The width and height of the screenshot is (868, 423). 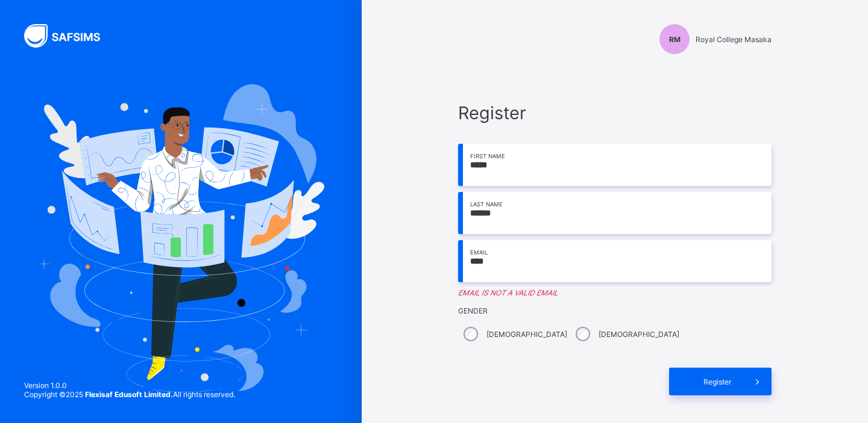 I want to click on img: SAFSIMS Logo, so click(x=69, y=36).